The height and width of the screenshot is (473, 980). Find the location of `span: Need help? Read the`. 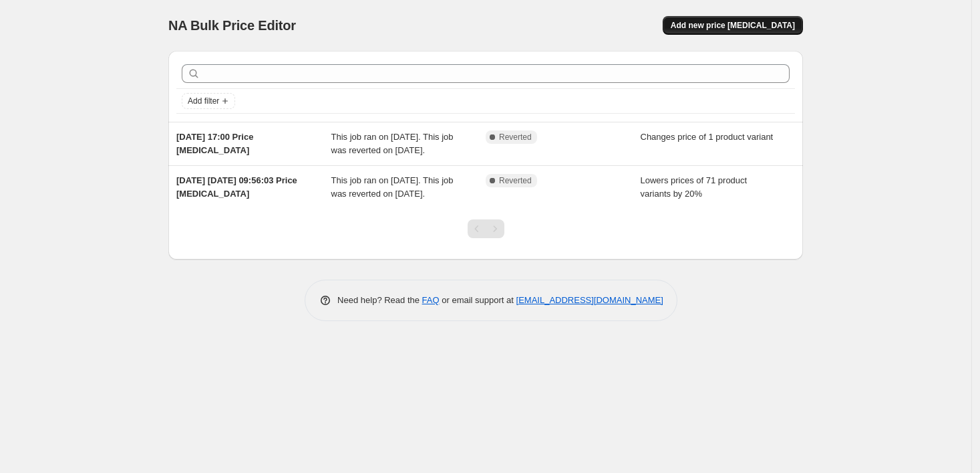

span: Need help? Read the is located at coordinates (380, 300).